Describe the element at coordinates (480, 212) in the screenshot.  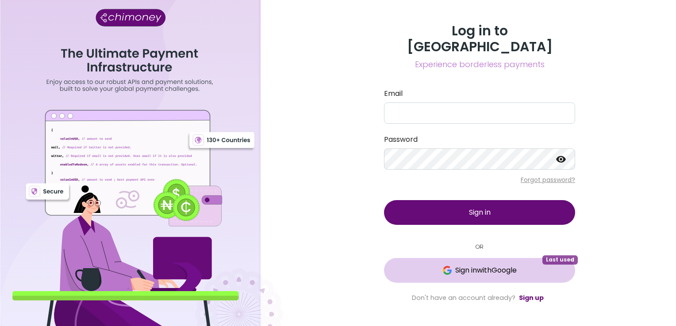
I see `span: Sign in` at that location.